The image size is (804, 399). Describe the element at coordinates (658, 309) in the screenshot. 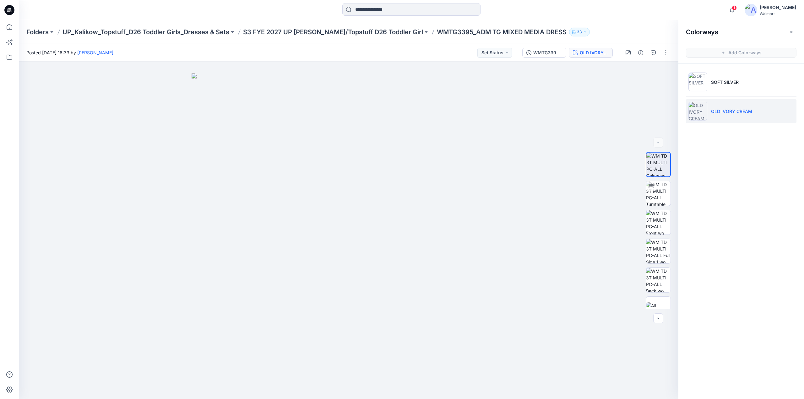

I see `img: All colorways` at that location.